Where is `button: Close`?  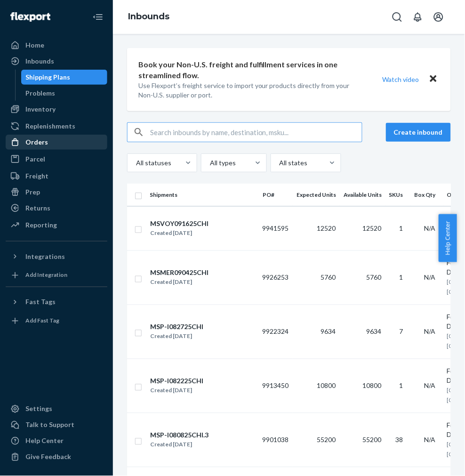 button: Close is located at coordinates (433, 79).